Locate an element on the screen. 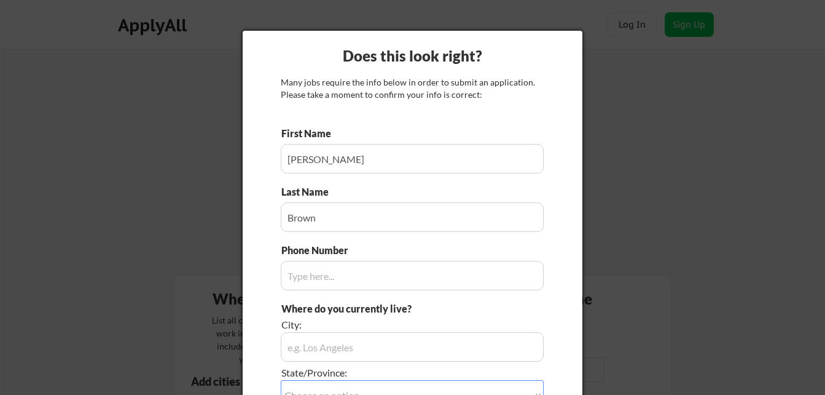 The width and height of the screenshot is (825, 395). div: Does this look right? is located at coordinates (412, 56).